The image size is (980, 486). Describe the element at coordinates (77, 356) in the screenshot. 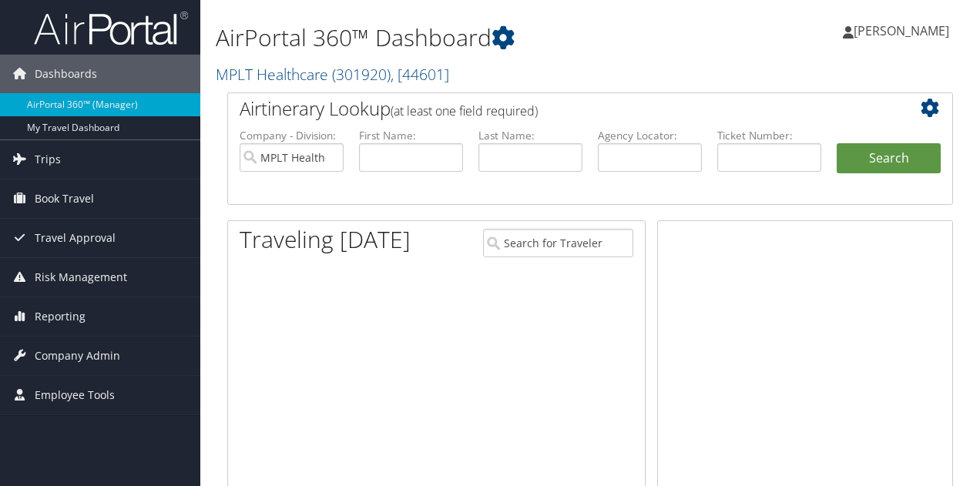

I see `span: Company Admin` at that location.